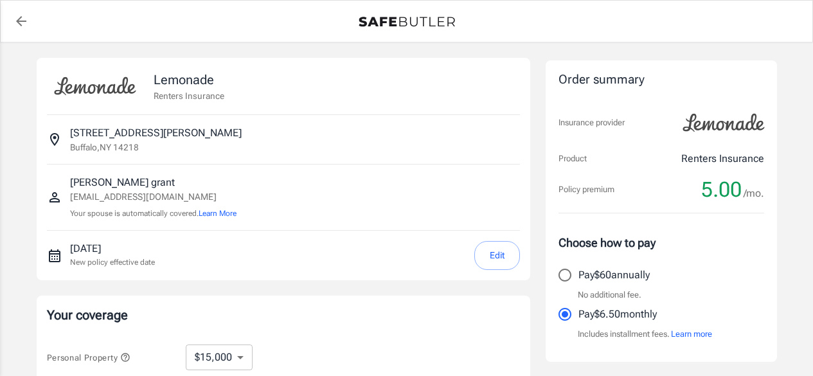 Image resolution: width=813 pixels, height=376 pixels. Describe the element at coordinates (591, 123) in the screenshot. I see `p: Insurance provider` at that location.